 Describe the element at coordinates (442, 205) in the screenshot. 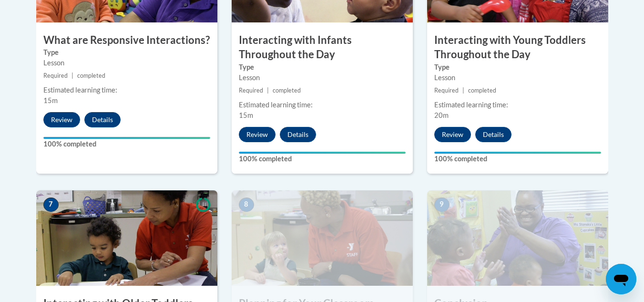

I see `span: 9` at that location.